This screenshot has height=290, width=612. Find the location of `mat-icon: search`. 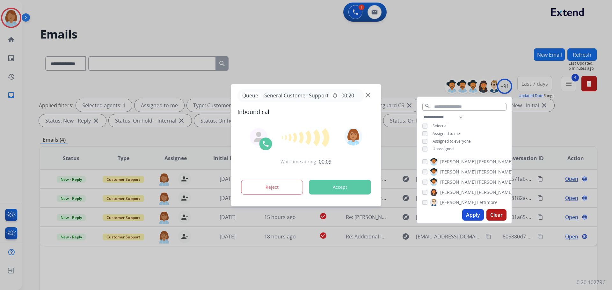

mat-icon: search is located at coordinates (427, 106).